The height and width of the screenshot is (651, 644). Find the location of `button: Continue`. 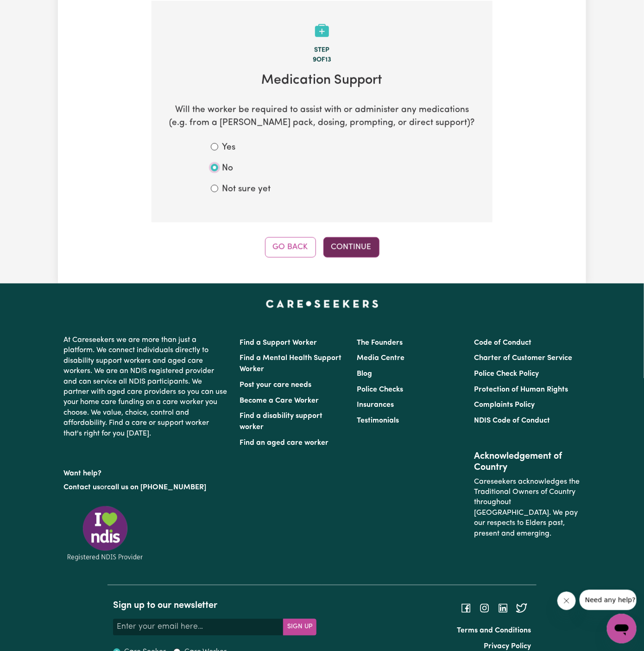

button: Continue is located at coordinates (351, 248).